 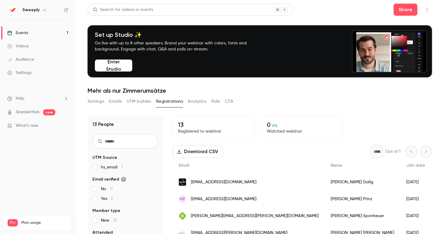 I want to click on span: Pro, so click(x=13, y=223).